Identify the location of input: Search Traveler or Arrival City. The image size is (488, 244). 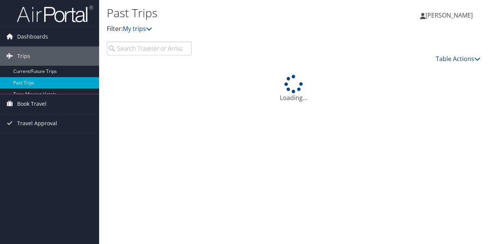
(149, 48).